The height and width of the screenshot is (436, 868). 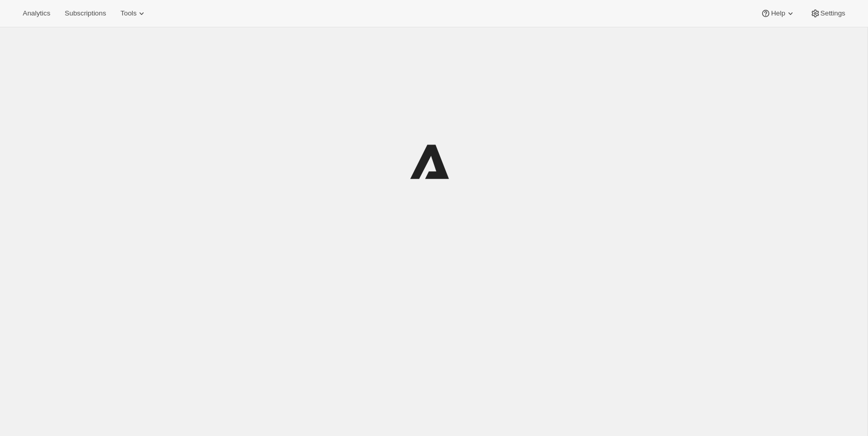 What do you see at coordinates (828, 14) in the screenshot?
I see `button: Settings` at bounding box center [828, 14].